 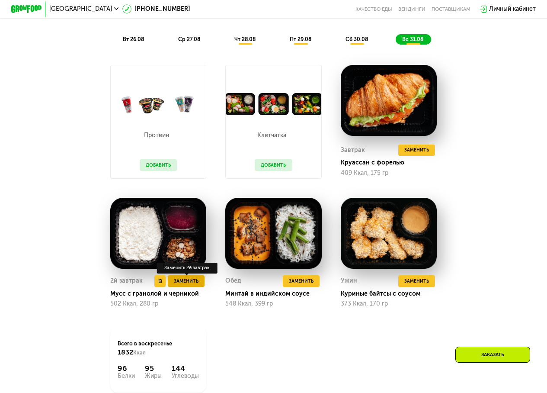 What do you see at coordinates (389, 173) in the screenshot?
I see `div: 409 Ккал, 175 гр` at bounding box center [389, 173].